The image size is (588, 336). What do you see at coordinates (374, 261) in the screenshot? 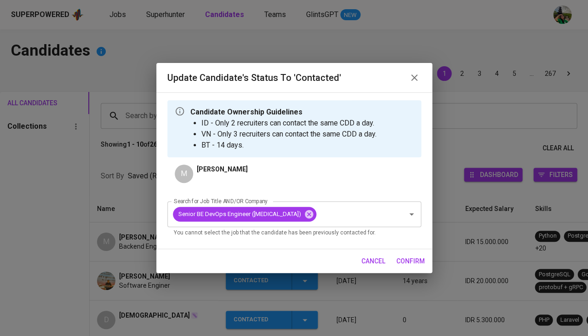
I see `span: cancel` at bounding box center [374, 261].